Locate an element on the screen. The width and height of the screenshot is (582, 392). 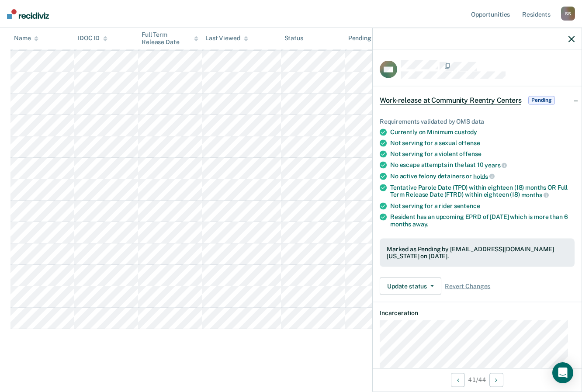
span: Work-release at Community Reentry Centers is located at coordinates (450, 100).